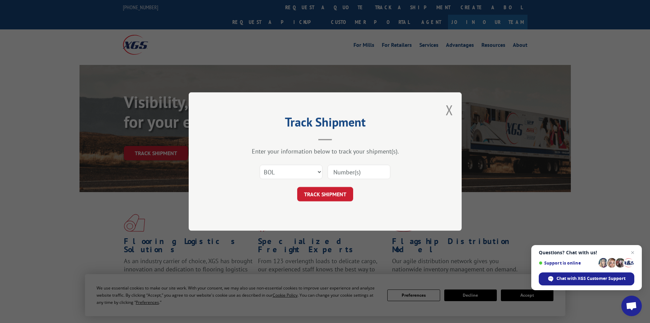 The height and width of the screenshot is (323, 650). Describe the element at coordinates (359, 172) in the screenshot. I see `input: Number(s)` at that location.